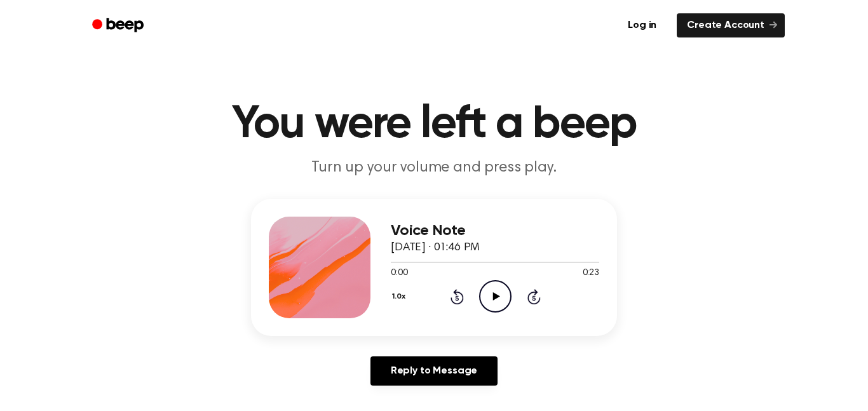  I want to click on h3: Voice Note, so click(495, 231).